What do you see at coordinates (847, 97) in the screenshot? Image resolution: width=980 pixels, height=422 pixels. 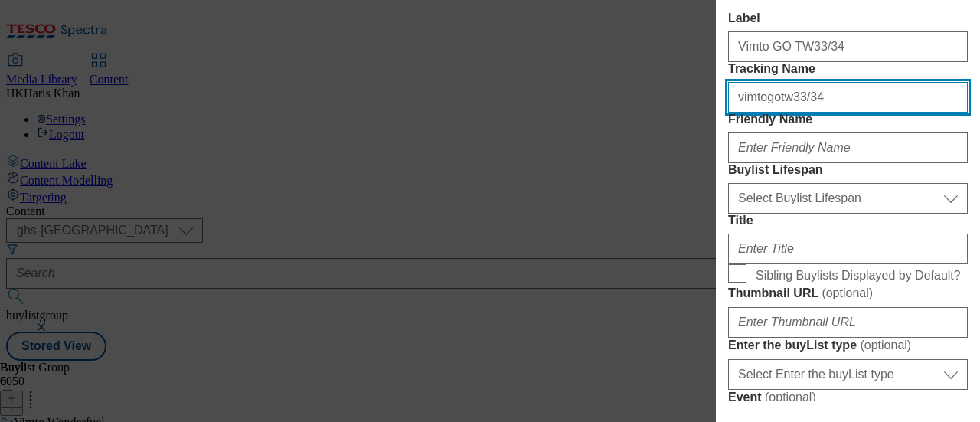 I see `input: Enter Tracking Name` at bounding box center [847, 97].